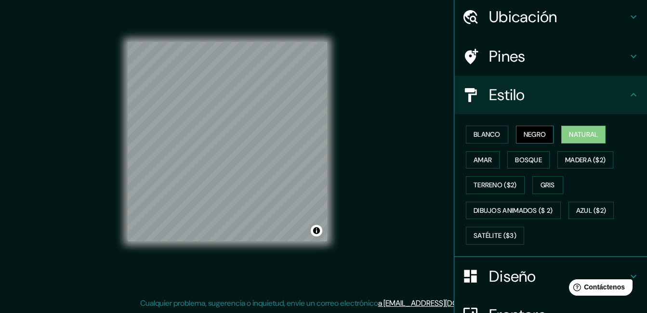 The image size is (647, 313). Describe the element at coordinates (583, 134) in the screenshot. I see `button: Natural` at that location.